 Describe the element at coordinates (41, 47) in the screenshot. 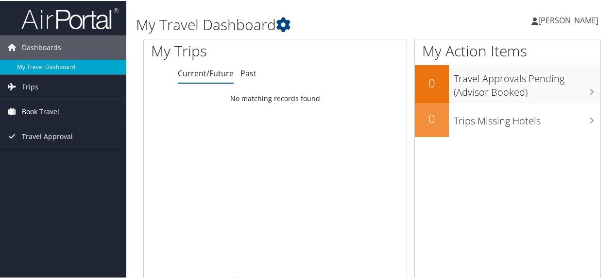

I see `span: Dashboards` at that location.